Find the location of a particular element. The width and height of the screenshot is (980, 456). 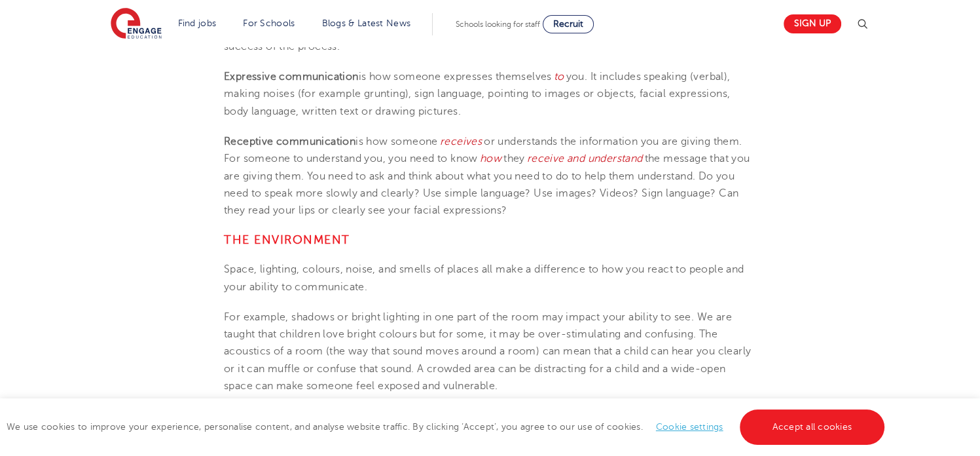

a: Blogs & Latest News is located at coordinates (367, 23).